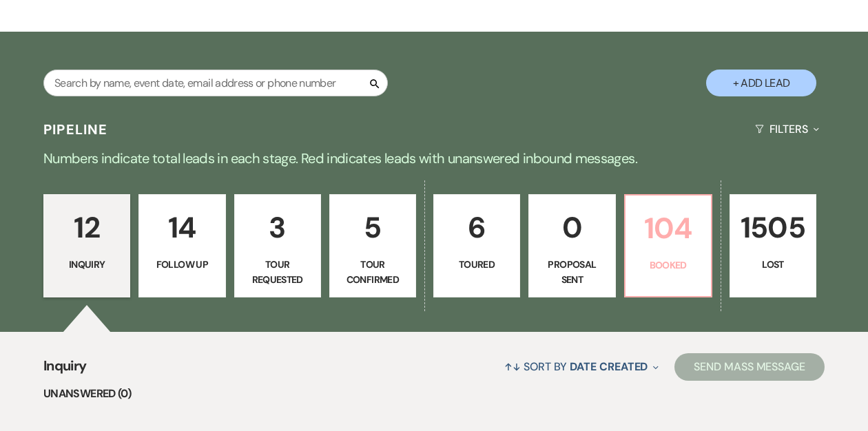 The height and width of the screenshot is (431, 868). I want to click on h3: Pipeline, so click(76, 129).